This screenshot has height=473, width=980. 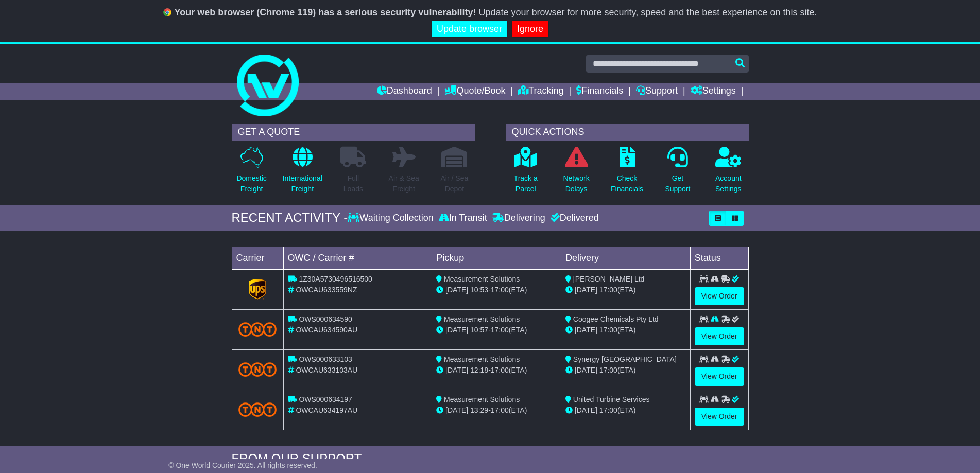 I want to click on td: OWC / Carrier #, so click(x=357, y=258).